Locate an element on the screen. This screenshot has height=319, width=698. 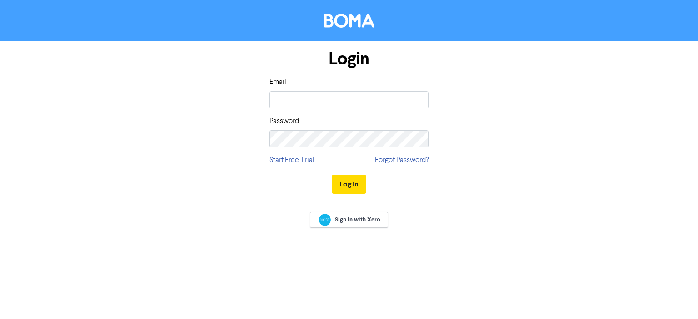
a: Forgot Password? is located at coordinates (402, 160).